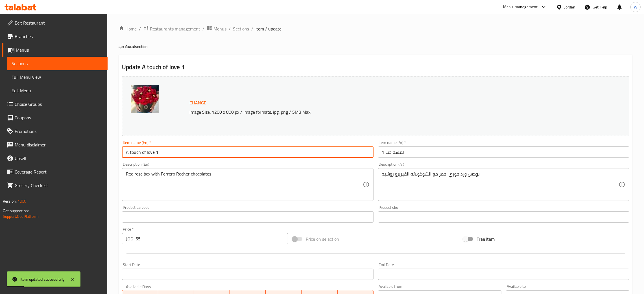 The height and width of the screenshot is (294, 644). What do you see at coordinates (504, 217) in the screenshot?
I see `input: Please enter product sku` at bounding box center [504, 217].